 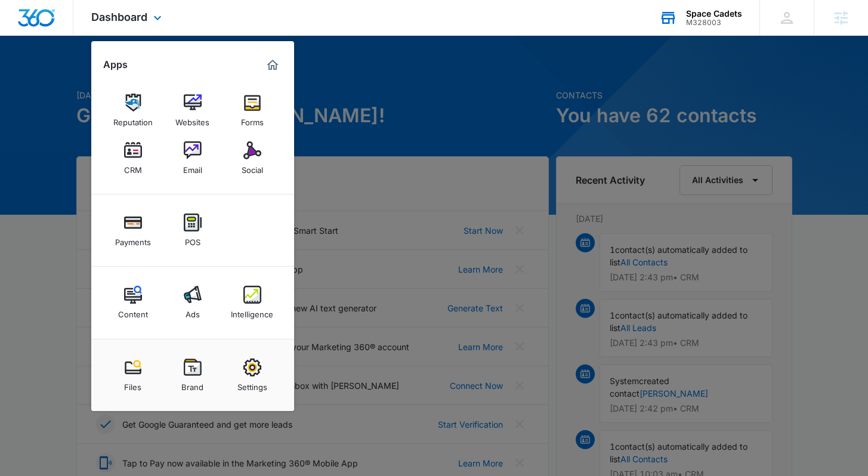 What do you see at coordinates (192, 384) in the screenshot?
I see `div: Brand` at bounding box center [192, 384].